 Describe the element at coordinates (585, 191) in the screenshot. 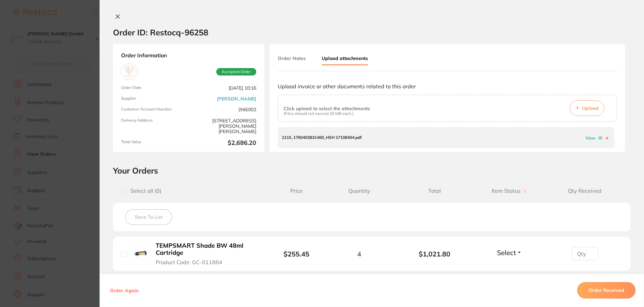

I see `span: Qty Received` at that location.